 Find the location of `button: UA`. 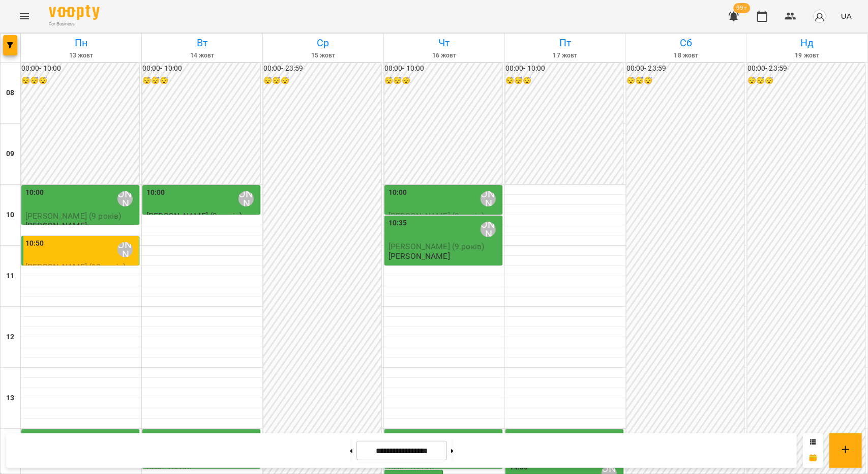

button: UA is located at coordinates (846, 16).